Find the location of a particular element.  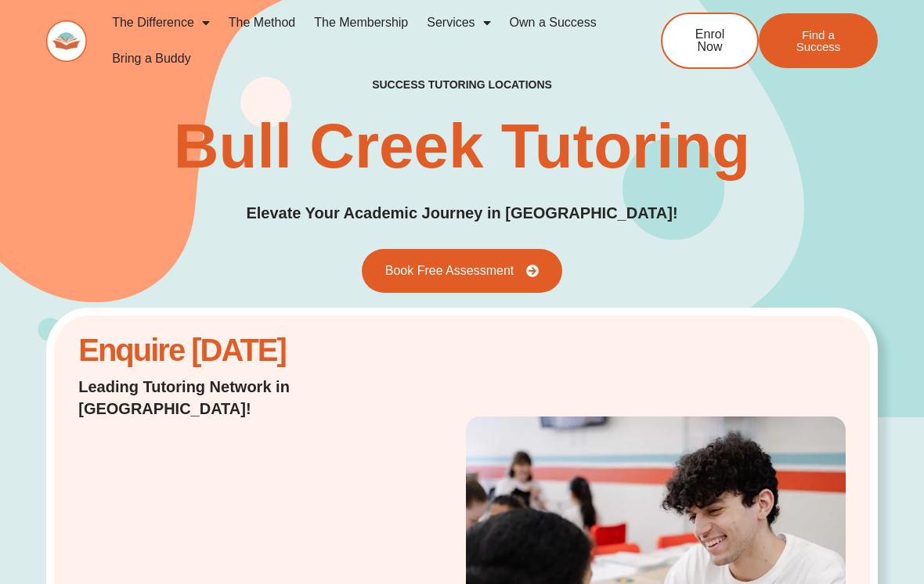

span: Enrol Now is located at coordinates (709, 41).